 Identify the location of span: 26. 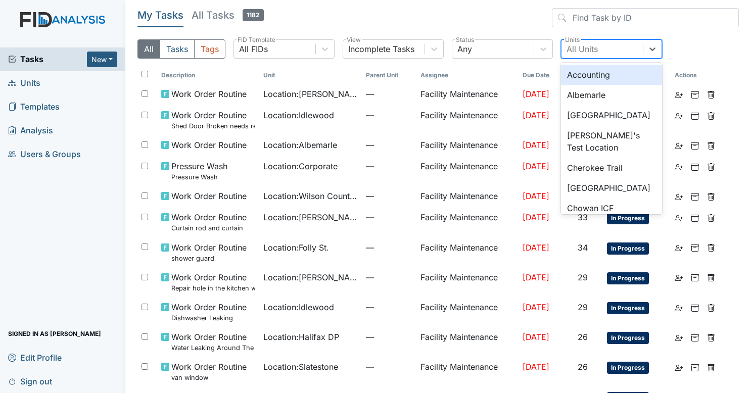
(583, 337).